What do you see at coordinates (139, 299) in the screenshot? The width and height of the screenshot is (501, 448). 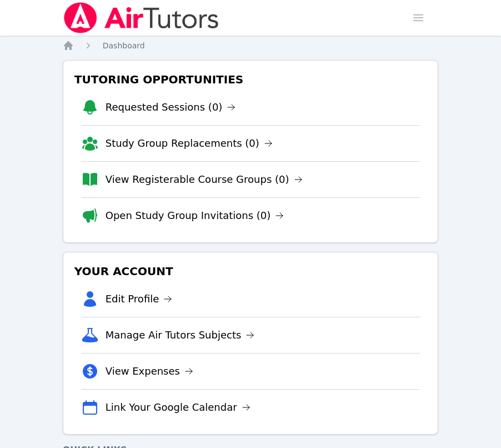 I see `a: Edit Profile` at bounding box center [139, 299].